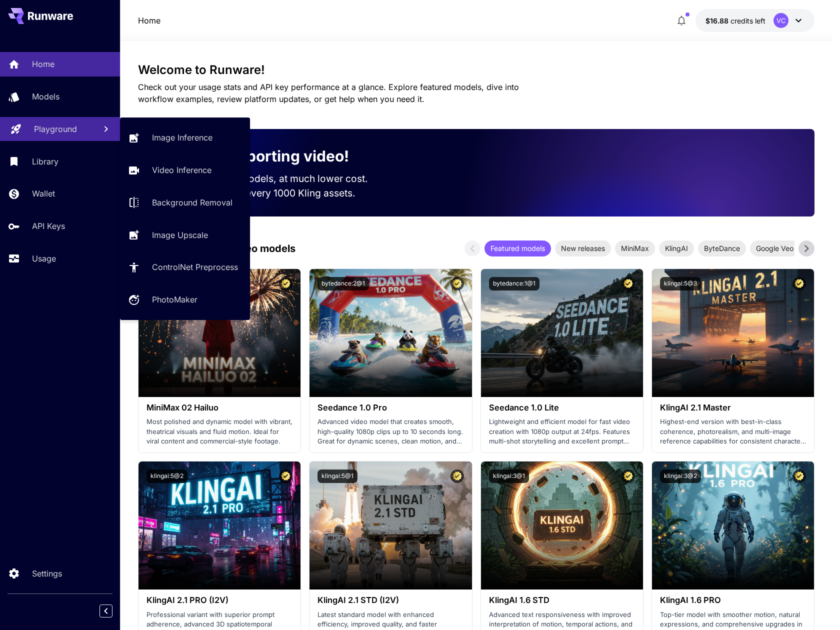 The image size is (840, 630). Describe the element at coordinates (185, 138) in the screenshot. I see `a: Image Inference` at that location.